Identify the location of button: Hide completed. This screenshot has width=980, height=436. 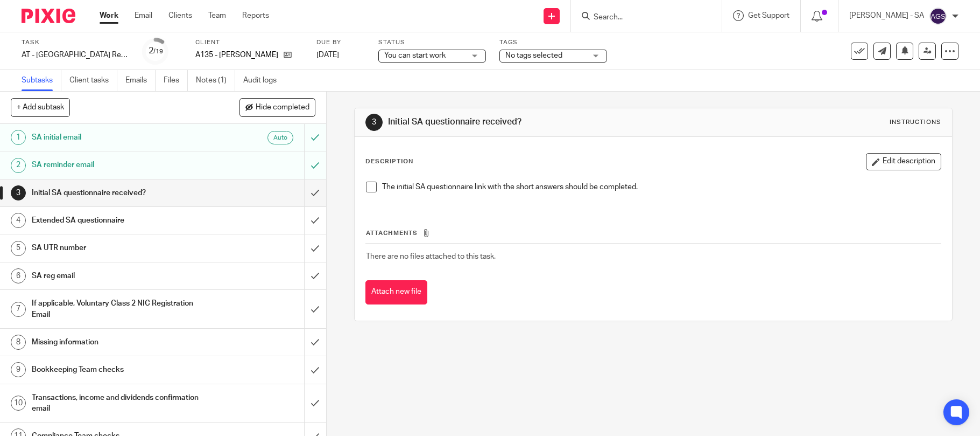
(277, 107).